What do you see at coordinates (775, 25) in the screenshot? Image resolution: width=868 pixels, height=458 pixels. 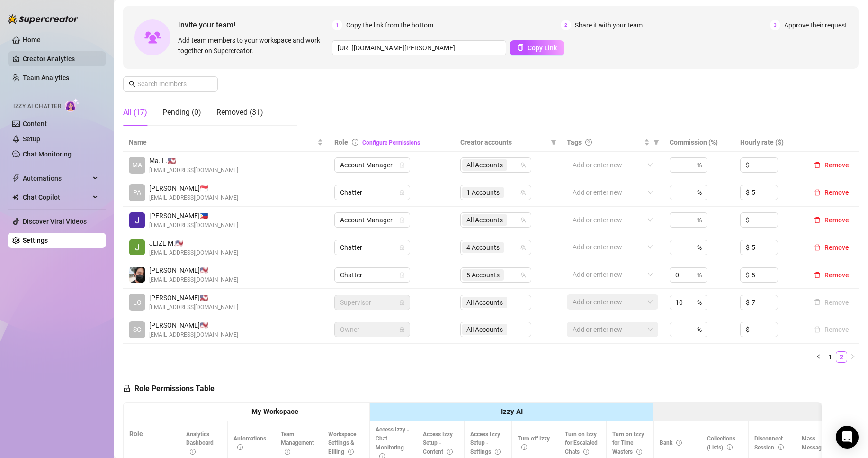 I see `span: 3` at bounding box center [775, 25].